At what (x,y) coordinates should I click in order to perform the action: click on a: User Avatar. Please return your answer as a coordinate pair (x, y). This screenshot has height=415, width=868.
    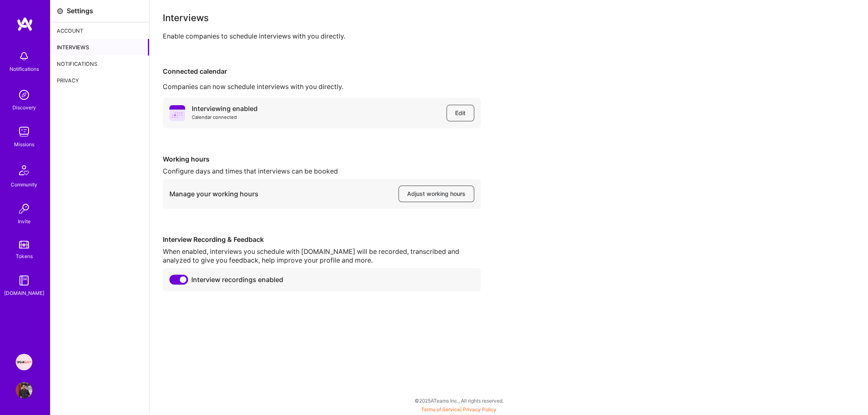
    Looking at the image, I should click on (24, 390).